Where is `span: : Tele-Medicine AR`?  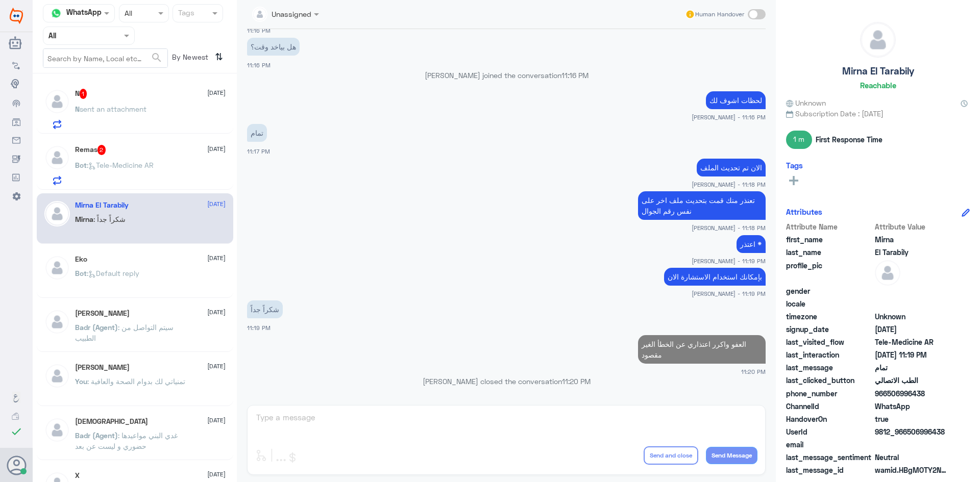
span: : Tele-Medicine AR is located at coordinates (120, 165).